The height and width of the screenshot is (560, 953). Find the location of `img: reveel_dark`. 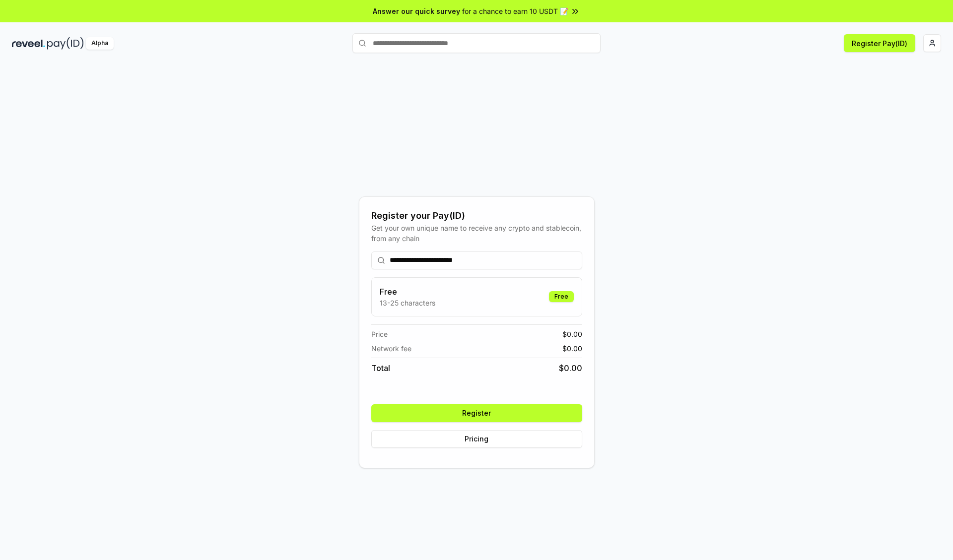

img: reveel_dark is located at coordinates (28, 43).